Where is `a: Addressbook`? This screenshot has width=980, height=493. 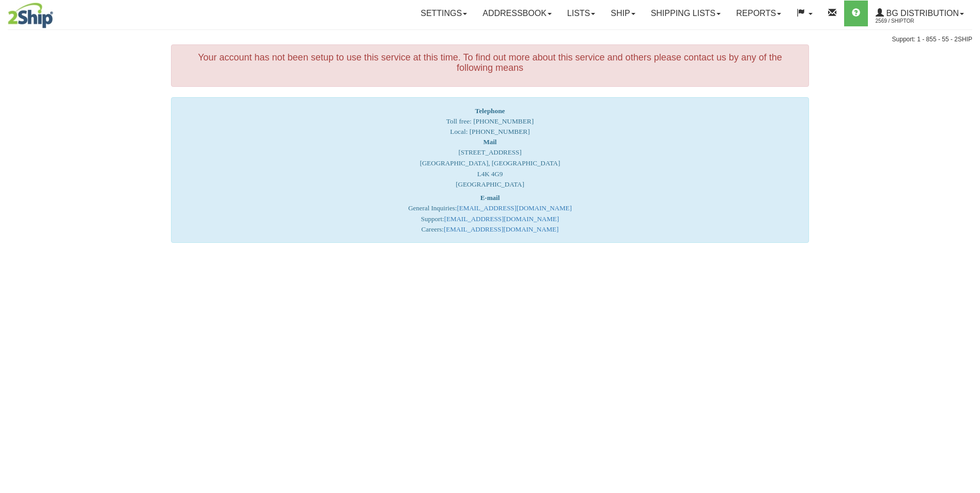 a: Addressbook is located at coordinates (517, 13).